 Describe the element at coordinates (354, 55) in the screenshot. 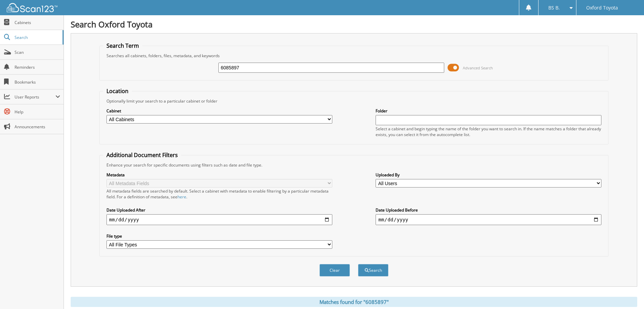

I see `div: Searches all cabinets, folders, files, metadata, and keywords` at that location.